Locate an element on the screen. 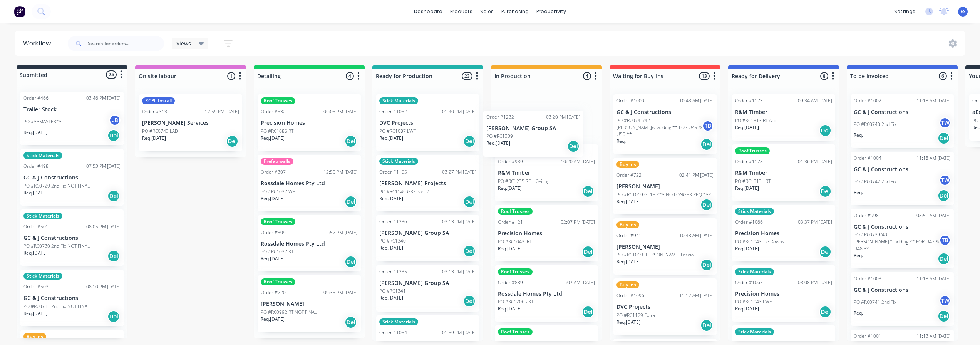  span: 1 is located at coordinates (231, 76).